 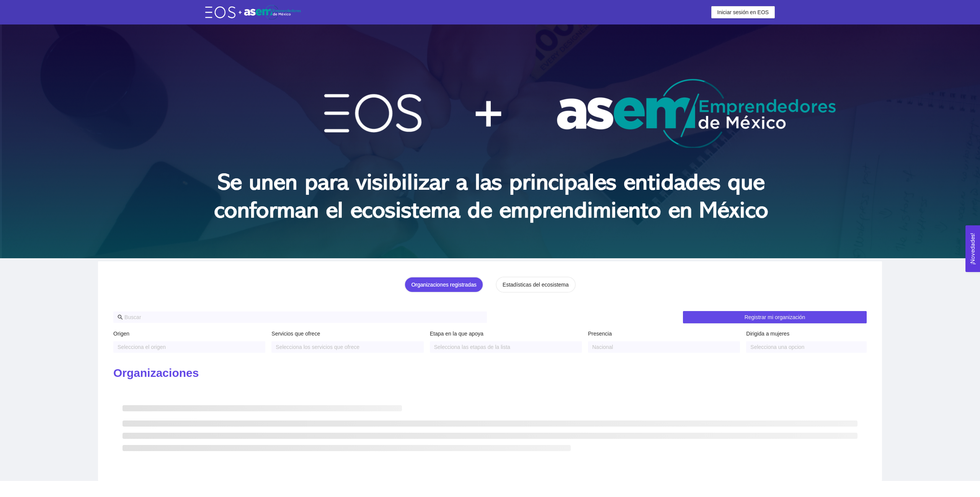 I want to click on label: Etapa en la que apoya, so click(x=457, y=334).